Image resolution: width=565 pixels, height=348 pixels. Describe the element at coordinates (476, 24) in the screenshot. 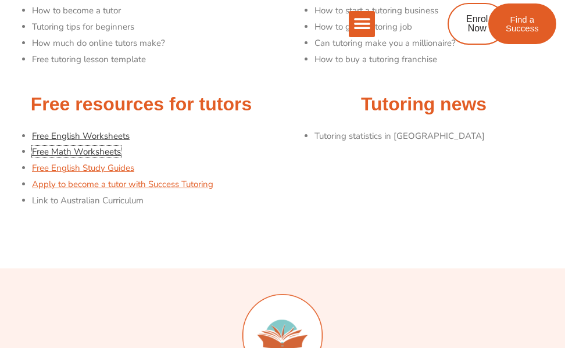

I see `a: Enrol Now` at that location.